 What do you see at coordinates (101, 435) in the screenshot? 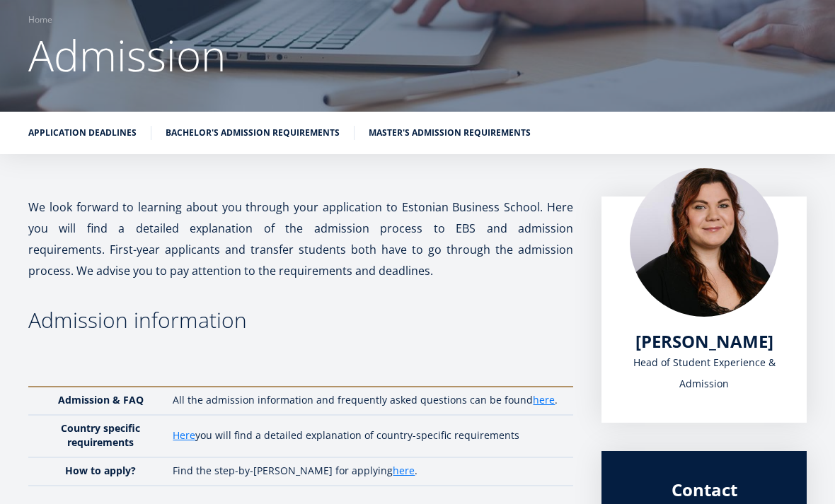
I see `strong: Country specific requirements` at bounding box center [101, 435].